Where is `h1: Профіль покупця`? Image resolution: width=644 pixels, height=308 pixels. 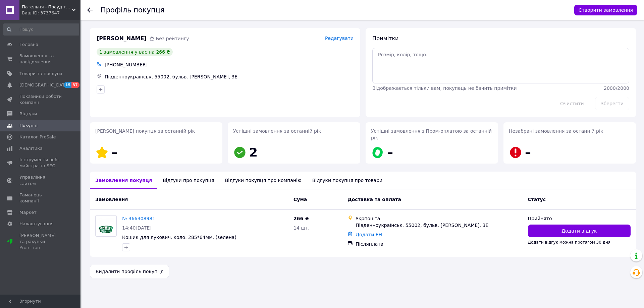 h1: Профіль покупця is located at coordinates (132, 10).